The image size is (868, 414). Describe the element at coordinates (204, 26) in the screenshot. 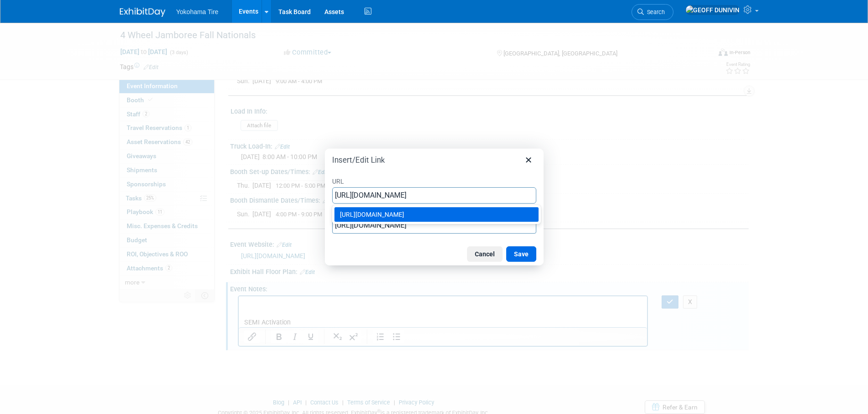

I see `p: SEMI Activation` at that location.